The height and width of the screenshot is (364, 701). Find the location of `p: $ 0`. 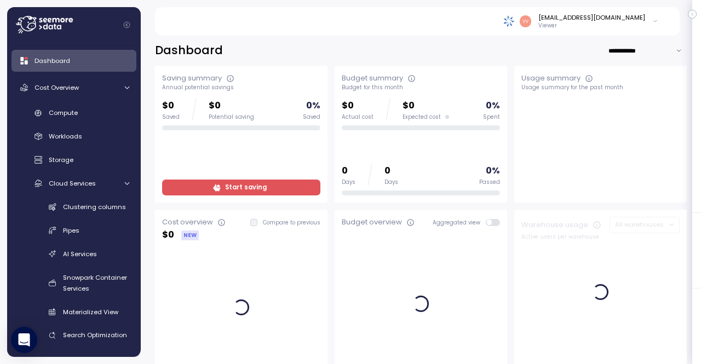

p: $ 0 is located at coordinates (168, 235).